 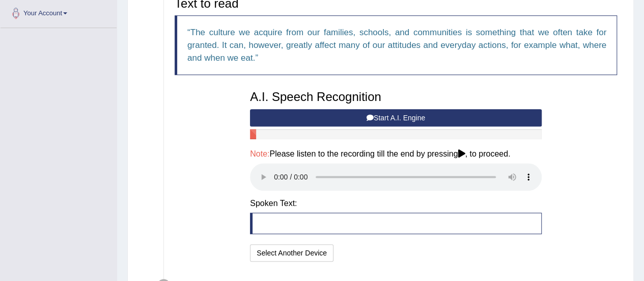 What do you see at coordinates (395, 118) in the screenshot?
I see `button: Start A.I. Engine` at bounding box center [395, 118].